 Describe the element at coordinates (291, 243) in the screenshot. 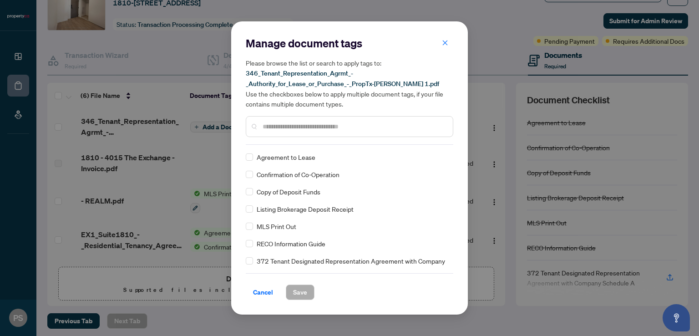

I see `span: RECO Information Guide` at that location.